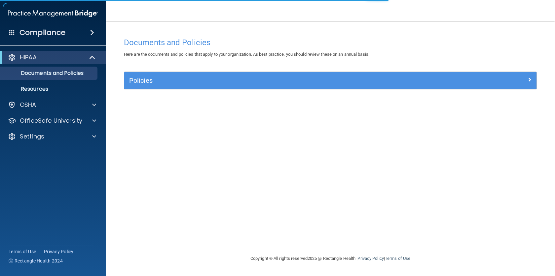 This screenshot has height=276, width=555. What do you see at coordinates (49, 89) in the screenshot?
I see `p: Resources` at bounding box center [49, 89].